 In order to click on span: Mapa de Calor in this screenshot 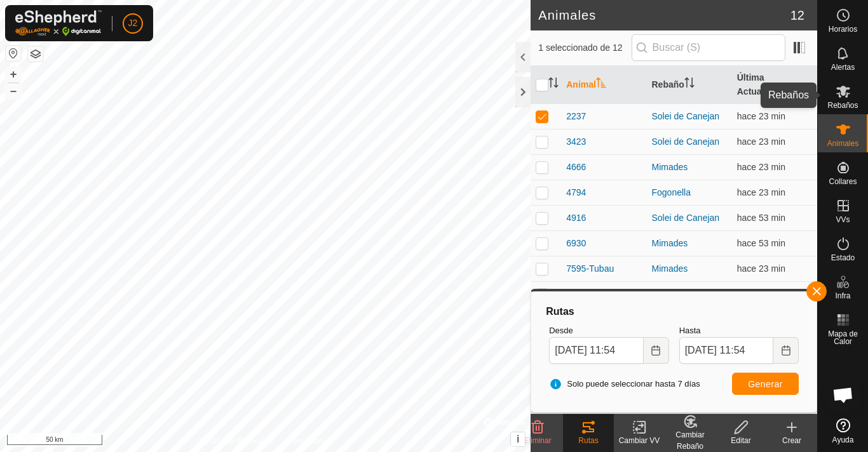, I will do `click(842, 338)`.